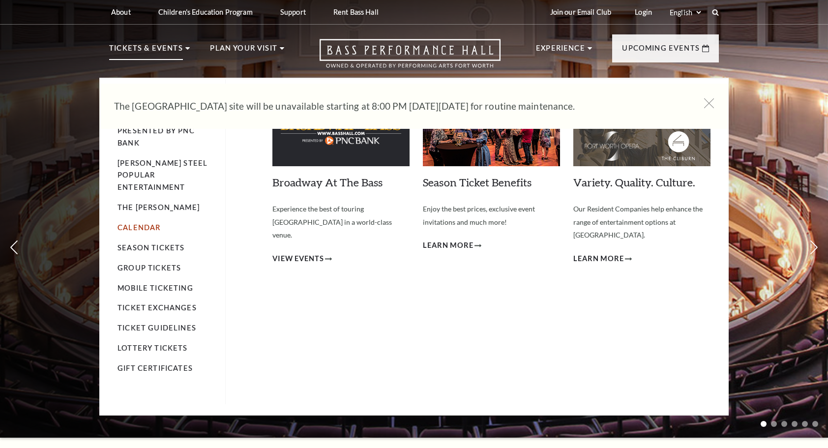 The width and height of the screenshot is (828, 448). I want to click on a: Season Ticket Benefits, so click(477, 182).